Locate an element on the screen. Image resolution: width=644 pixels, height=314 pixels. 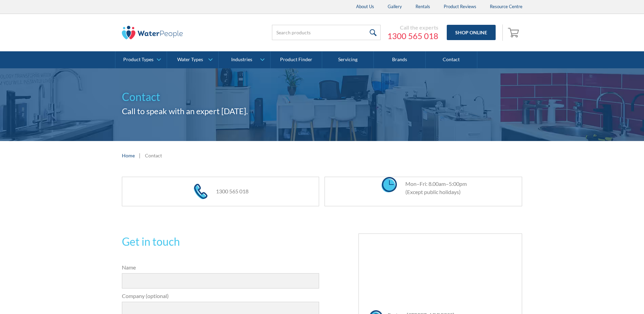
label: Company (optional) is located at coordinates (221, 296).